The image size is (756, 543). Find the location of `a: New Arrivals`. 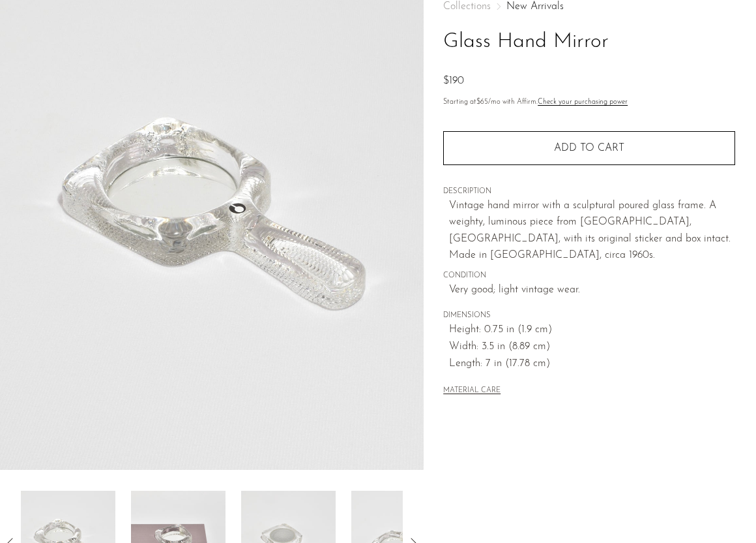

a: New Arrivals is located at coordinates (535, 7).